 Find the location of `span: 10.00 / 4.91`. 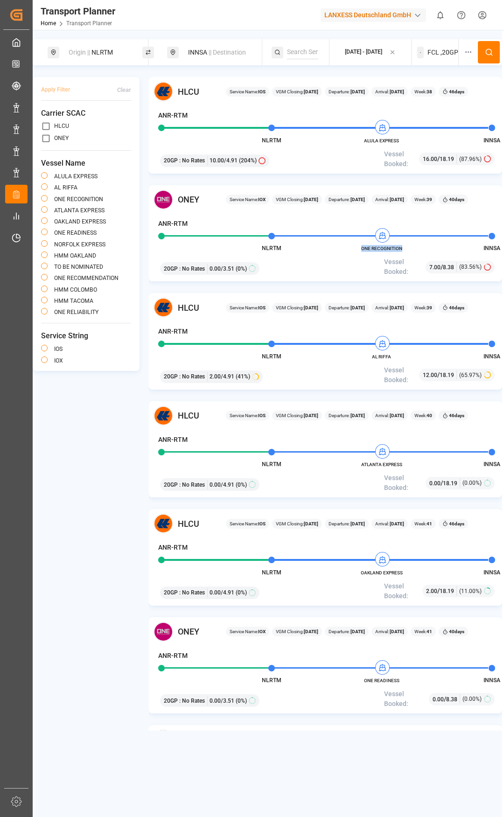

span: 10.00 / 4.91 is located at coordinates (223, 160).